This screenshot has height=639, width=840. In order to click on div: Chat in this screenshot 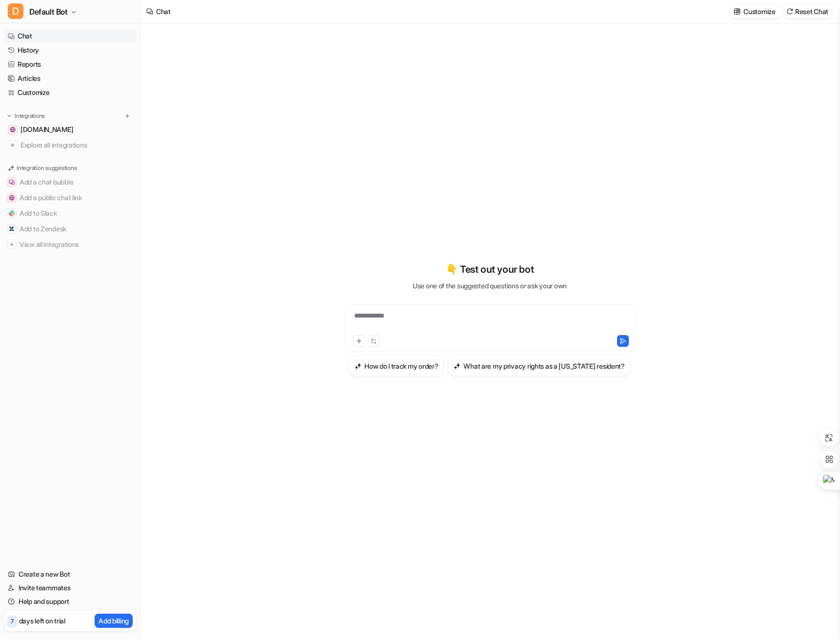, I will do `click(163, 11)`.